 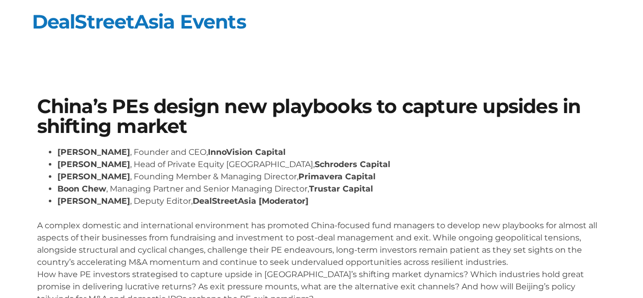 What do you see at coordinates (332, 176) in the screenshot?
I see `li: , Founding Member & Managing Director,` at bounding box center [332, 176].